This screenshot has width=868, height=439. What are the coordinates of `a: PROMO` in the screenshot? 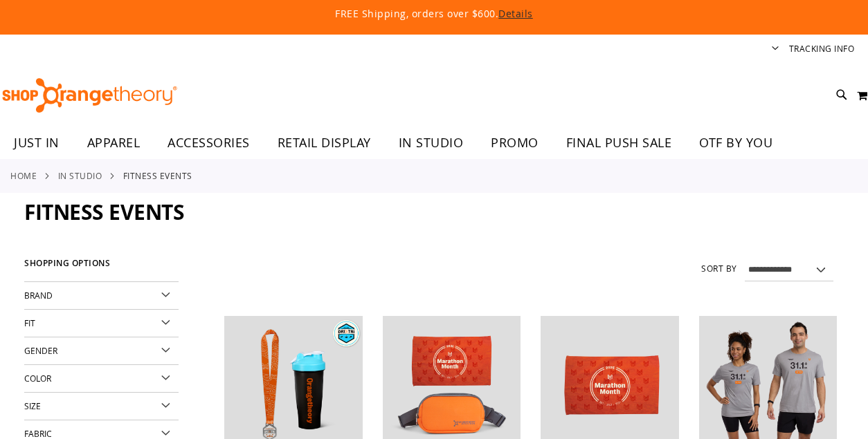 It's located at (514, 143).